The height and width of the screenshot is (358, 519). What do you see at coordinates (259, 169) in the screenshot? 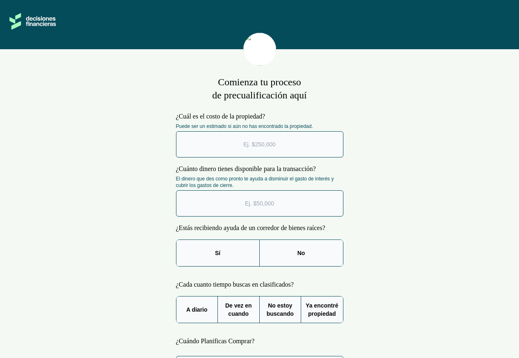
I see `h3: ¿Cuánto dinero tienes disponible para la transacción?` at bounding box center [259, 169].